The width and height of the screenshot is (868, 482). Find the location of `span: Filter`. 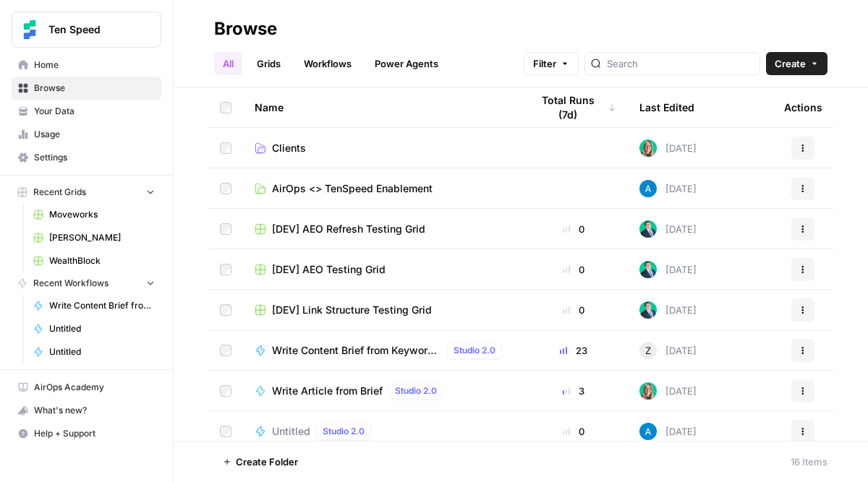

span: Filter is located at coordinates (545, 64).